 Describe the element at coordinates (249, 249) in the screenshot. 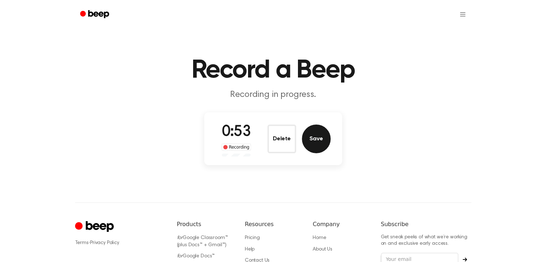

I see `a: Help` at that location.